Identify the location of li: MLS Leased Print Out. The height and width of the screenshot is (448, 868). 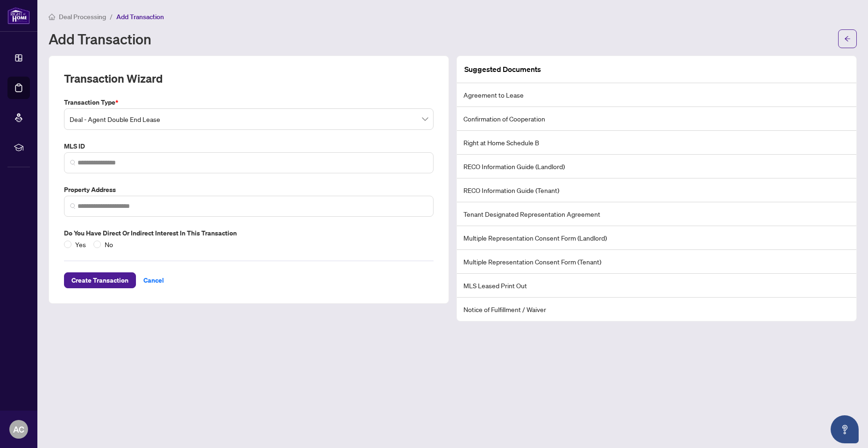
(657, 286).